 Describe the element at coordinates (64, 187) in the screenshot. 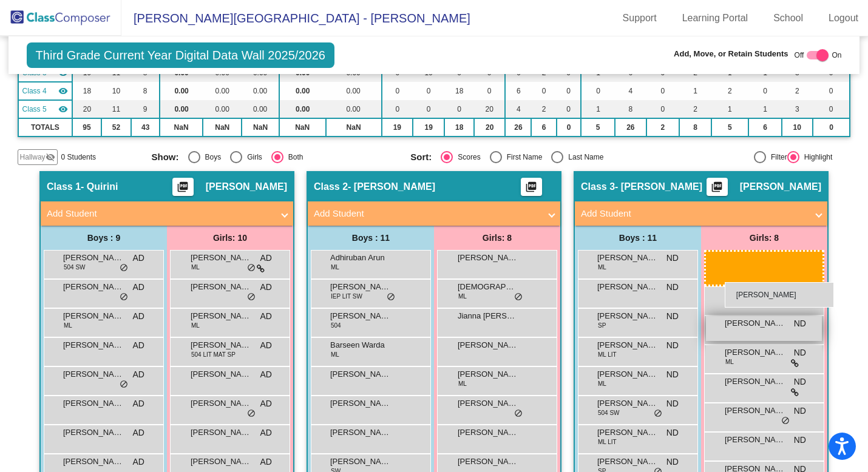

I see `span: Class 1` at that location.